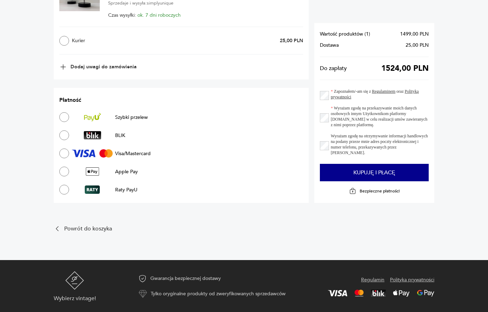 The height and width of the screenshot is (312, 488). I want to click on a: Regulaminem, so click(383, 91).